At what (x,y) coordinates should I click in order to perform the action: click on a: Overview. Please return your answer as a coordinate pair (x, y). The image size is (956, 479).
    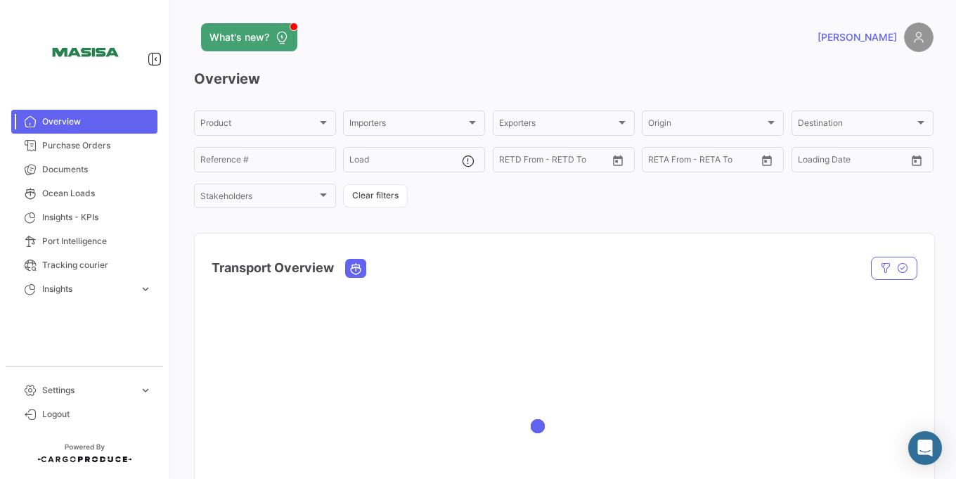
    Looking at the image, I should click on (84, 122).